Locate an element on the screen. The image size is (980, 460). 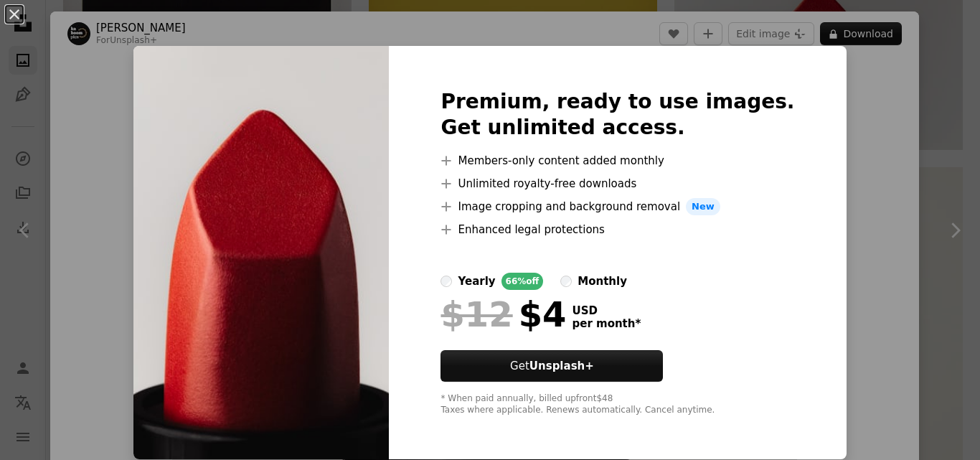
li: Members-only content added monthly is located at coordinates (617, 161).